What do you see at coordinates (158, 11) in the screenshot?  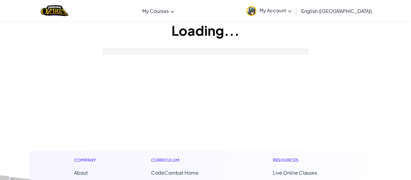 I see `a: My Courses` at bounding box center [158, 11].